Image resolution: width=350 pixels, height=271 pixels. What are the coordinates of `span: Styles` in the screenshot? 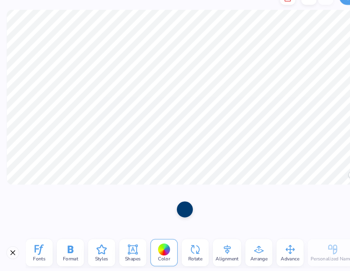 It's located at (96, 259).